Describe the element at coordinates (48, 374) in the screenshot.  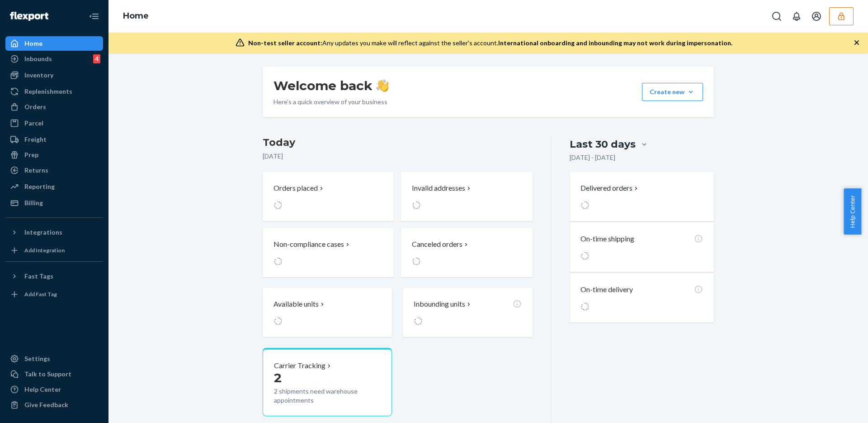
I see `div: Talk to Support` at that location.